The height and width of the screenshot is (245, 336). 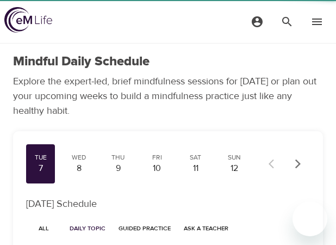 What do you see at coordinates (206, 228) in the screenshot?
I see `span: Ask a Teacher` at bounding box center [206, 228].